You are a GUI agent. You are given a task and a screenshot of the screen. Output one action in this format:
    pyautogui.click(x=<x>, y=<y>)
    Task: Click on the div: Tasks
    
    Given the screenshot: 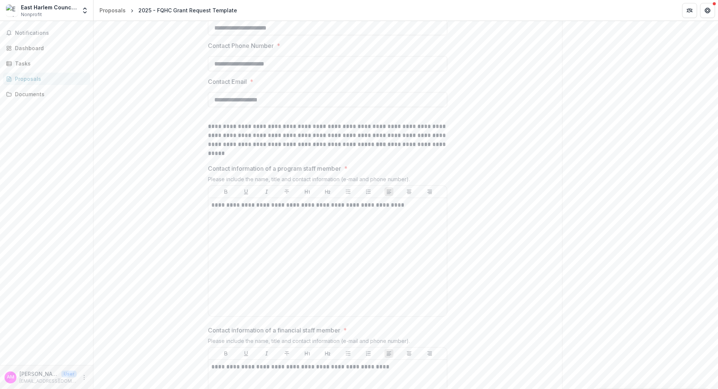 What is the action you would take?
    pyautogui.click(x=49, y=63)
    